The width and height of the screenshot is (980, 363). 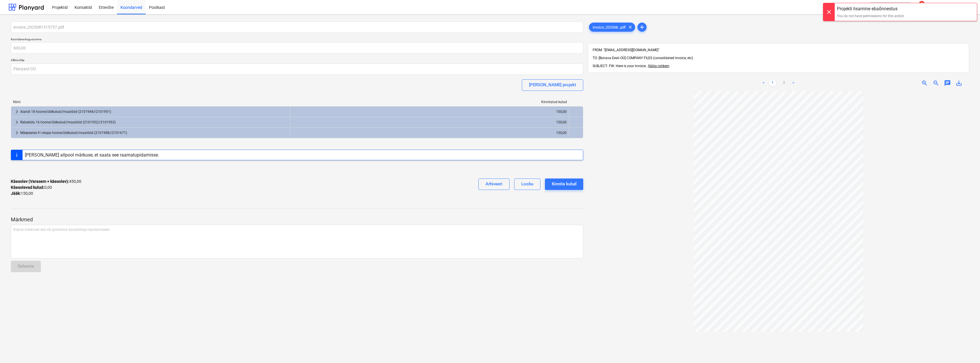 What do you see at coordinates (494, 185) in the screenshot?
I see `button: Arhiveeri` at bounding box center [494, 185].